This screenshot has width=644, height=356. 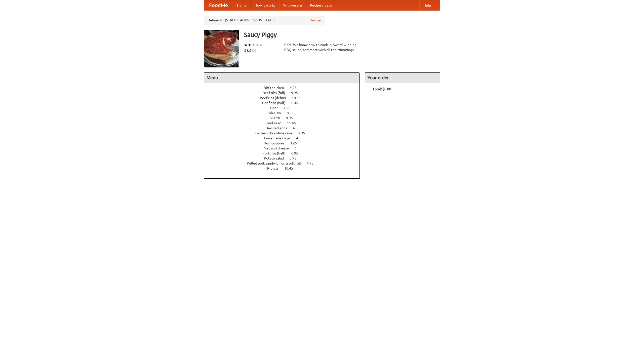 I want to click on a: Mac and cheese 6, so click(x=285, y=148).